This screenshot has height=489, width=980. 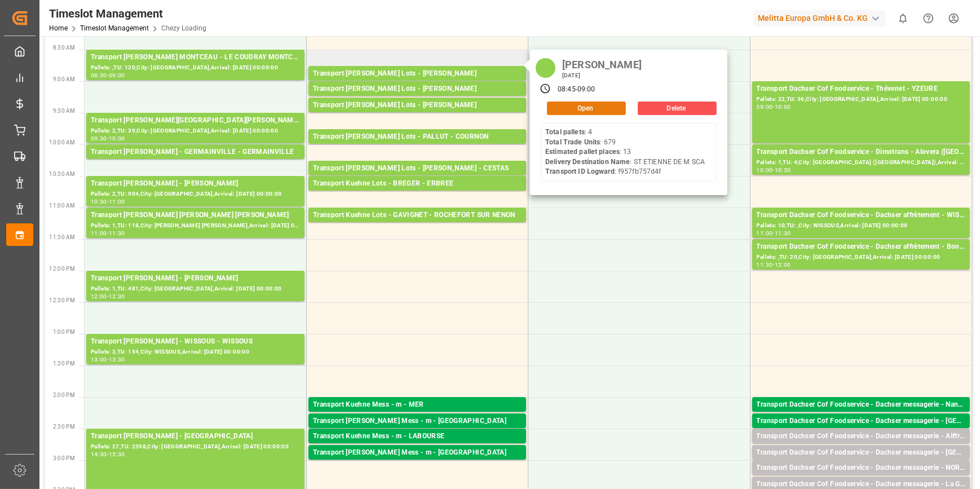 What do you see at coordinates (64, 111) in the screenshot?
I see `span: 9:30 AM` at bounding box center [64, 111].